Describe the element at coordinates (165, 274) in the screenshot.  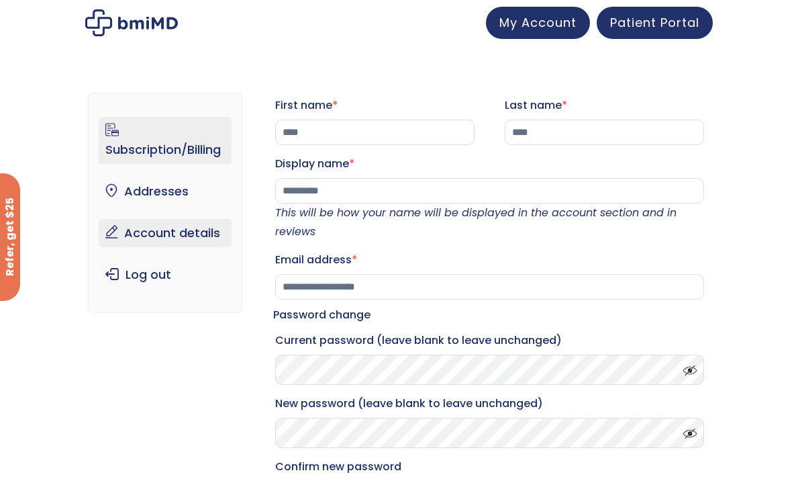
I see `a: Log out` at that location.